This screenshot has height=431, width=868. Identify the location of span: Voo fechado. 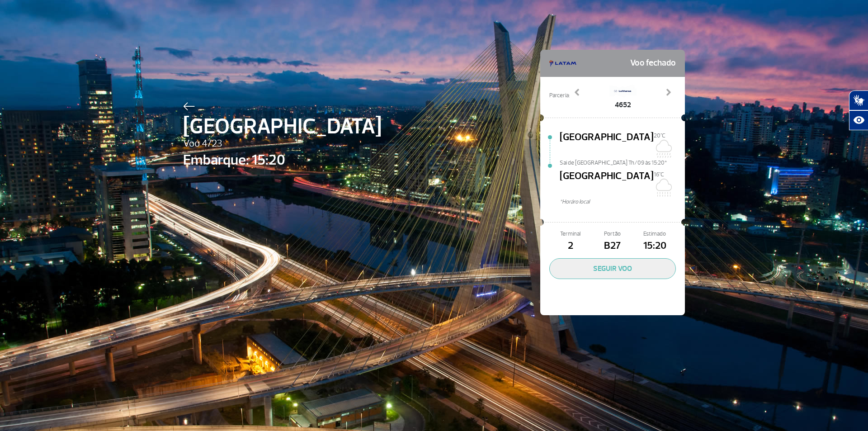
(653, 63).